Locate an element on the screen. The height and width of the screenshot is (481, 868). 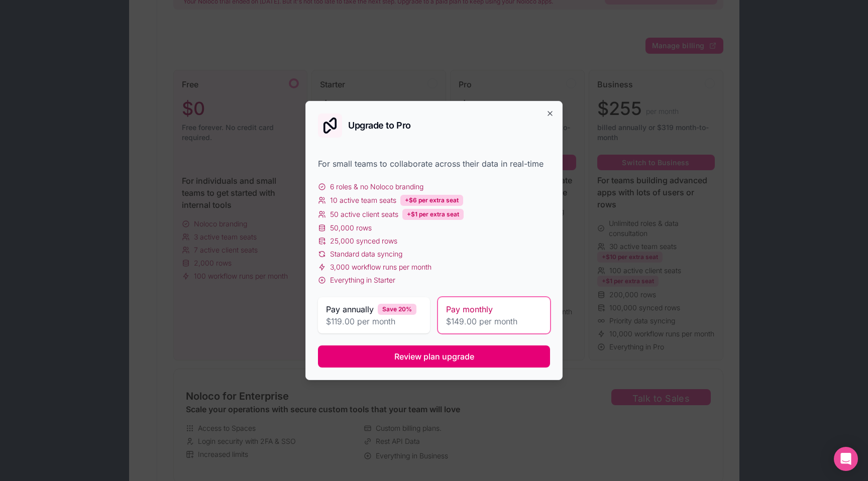
div: +$6 per extra seat is located at coordinates (432, 200).